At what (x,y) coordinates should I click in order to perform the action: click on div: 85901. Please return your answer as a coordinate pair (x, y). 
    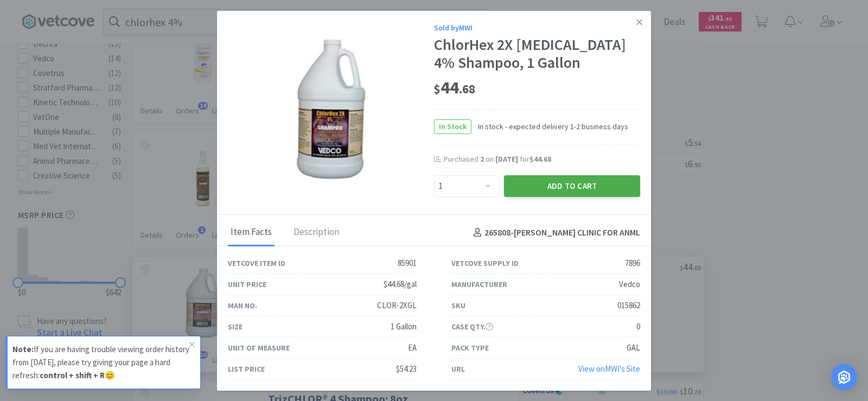
    Looking at the image, I should click on (407, 263).